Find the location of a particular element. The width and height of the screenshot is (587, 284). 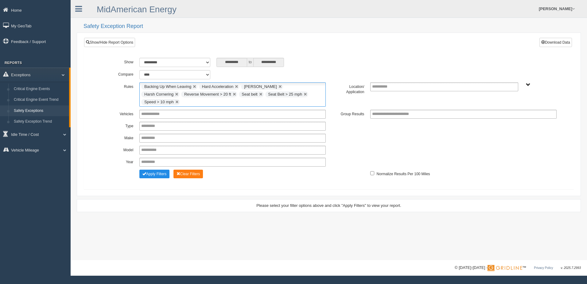

span: Backing Up When Leaving is located at coordinates (168, 86).